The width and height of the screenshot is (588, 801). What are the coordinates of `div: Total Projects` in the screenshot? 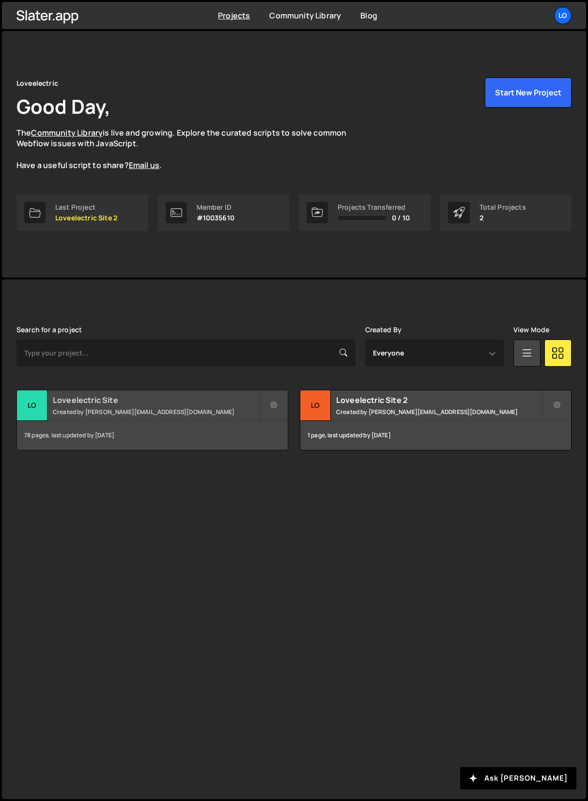 It's located at (502, 207).